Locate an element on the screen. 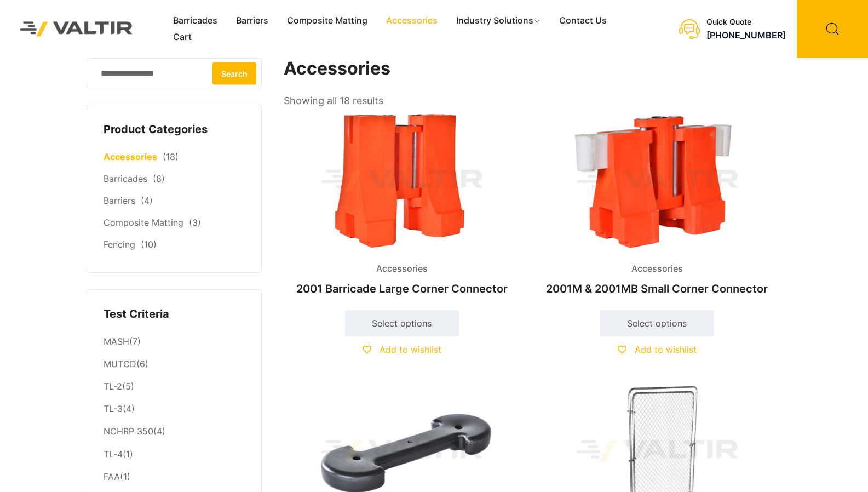 Image resolution: width=868 pixels, height=492 pixels. a: TL-4 is located at coordinates (113, 454).